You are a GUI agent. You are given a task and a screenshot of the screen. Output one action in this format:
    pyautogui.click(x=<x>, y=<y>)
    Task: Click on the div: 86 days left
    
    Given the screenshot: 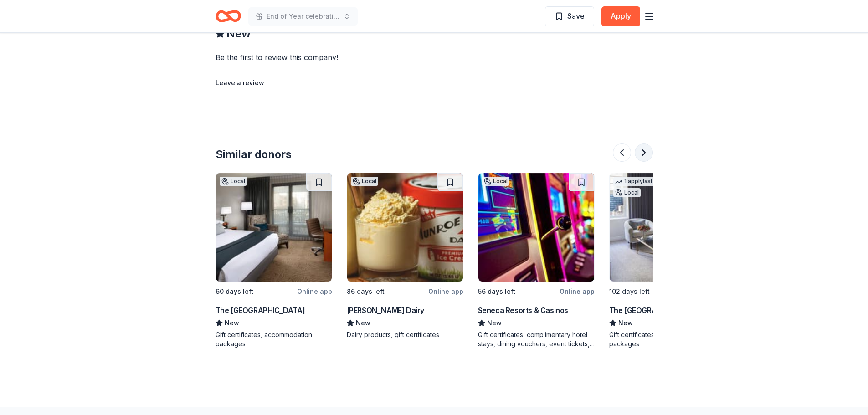 What is the action you would take?
    pyautogui.click(x=365, y=291)
    